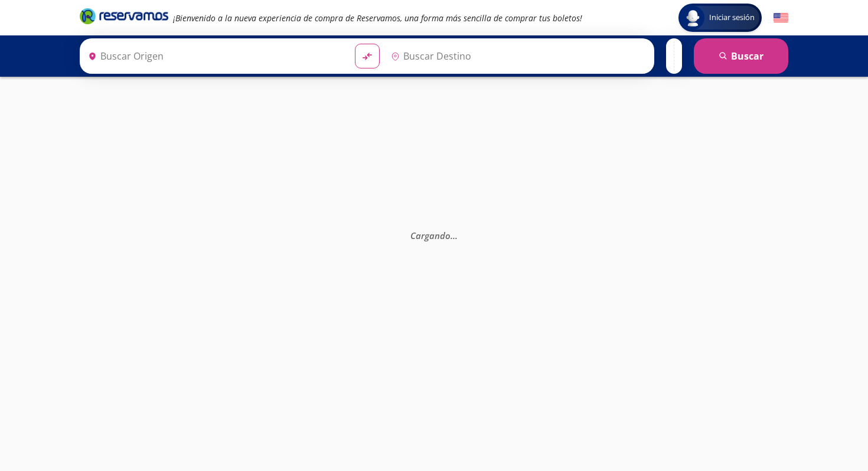 This screenshot has width=868, height=471. What do you see at coordinates (124, 16) in the screenshot?
I see `i: Brand Logo` at bounding box center [124, 16].